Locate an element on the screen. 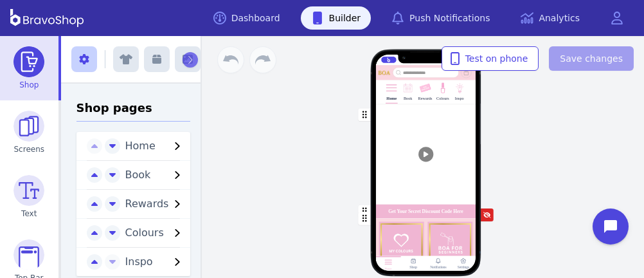 This screenshot has height=278, width=644. div: Notifations is located at coordinates (438, 266).